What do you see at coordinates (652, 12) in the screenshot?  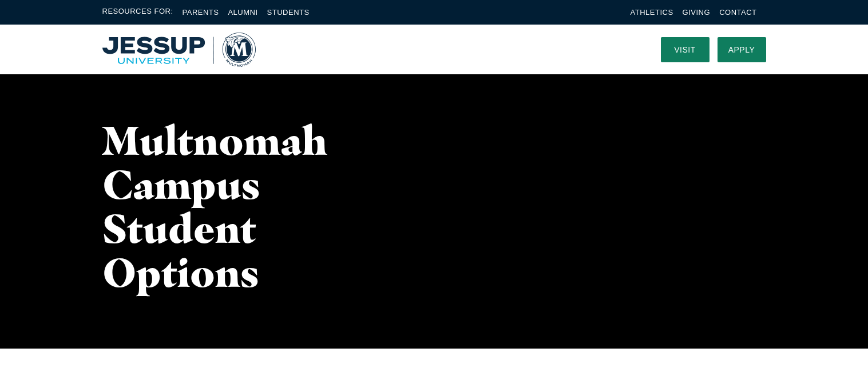 I see `a: Athletics` at bounding box center [652, 12].